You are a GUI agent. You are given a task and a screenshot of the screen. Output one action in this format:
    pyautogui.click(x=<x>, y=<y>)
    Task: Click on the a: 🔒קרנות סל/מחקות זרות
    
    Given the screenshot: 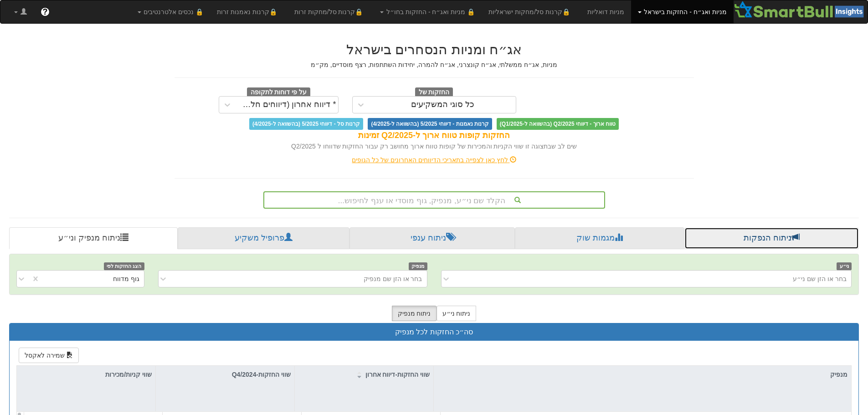 What is the action you would take?
    pyautogui.click(x=330, y=12)
    